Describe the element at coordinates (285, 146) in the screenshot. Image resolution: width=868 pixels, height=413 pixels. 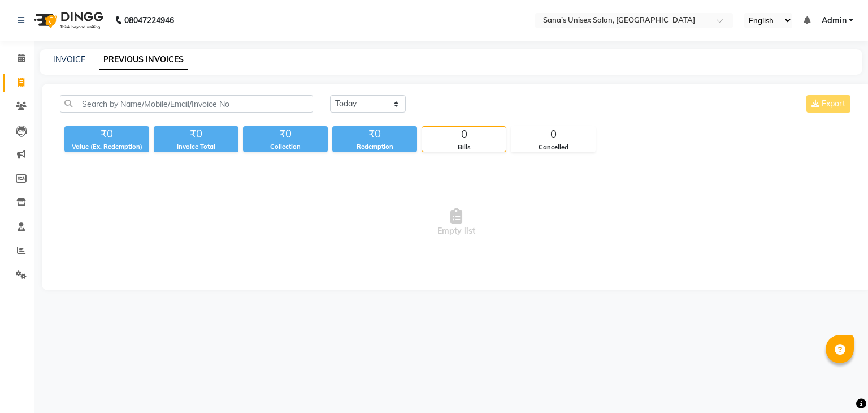
I see `div: Collection` at that location.